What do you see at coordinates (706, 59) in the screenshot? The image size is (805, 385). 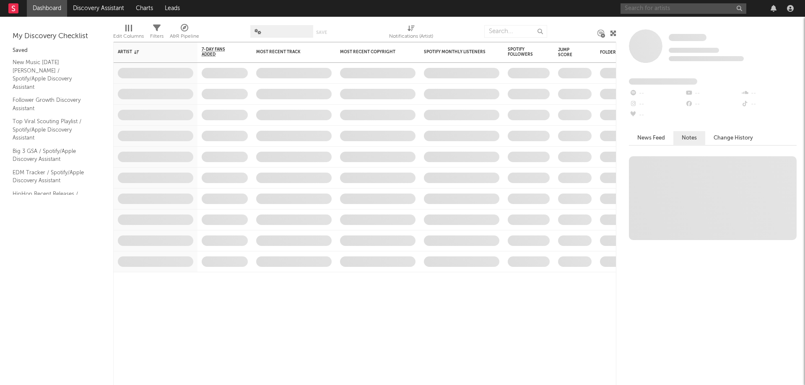 I see `span: 0 fans last week` at bounding box center [706, 59].